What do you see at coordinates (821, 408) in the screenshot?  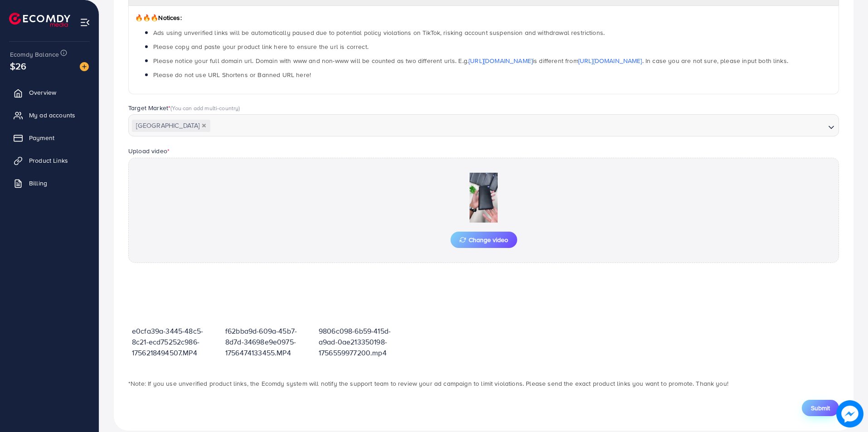 I see `button: Submit` at bounding box center [821, 408].